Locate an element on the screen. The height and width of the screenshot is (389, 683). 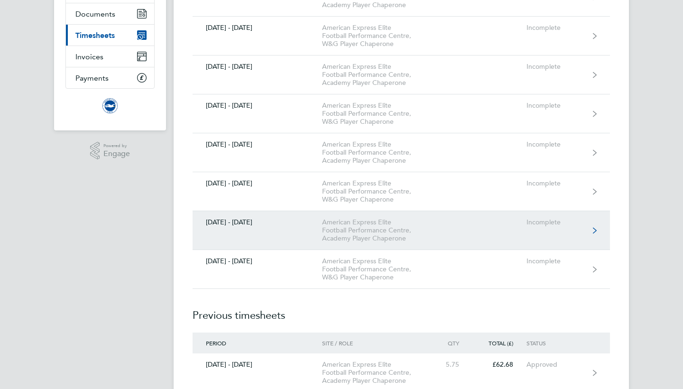
span: Invoices is located at coordinates (89, 56).